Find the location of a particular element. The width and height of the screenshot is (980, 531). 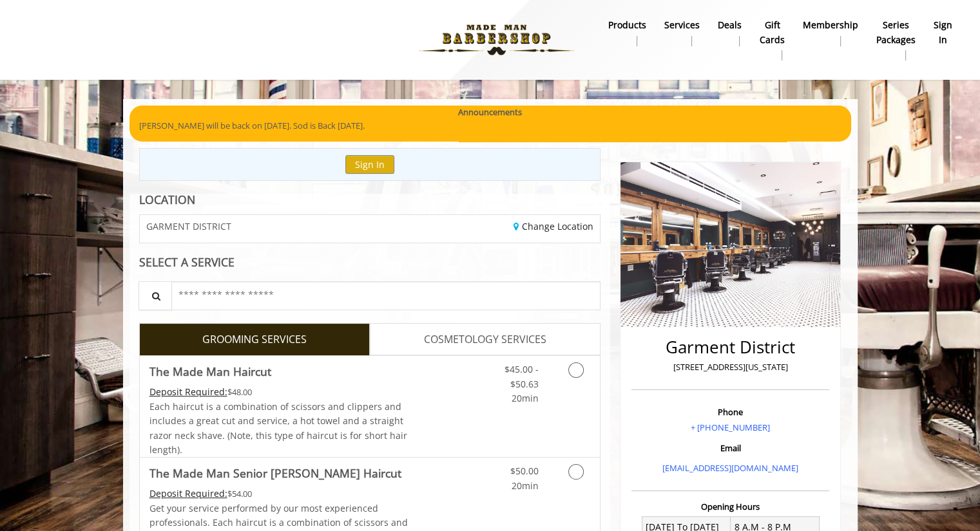

b: Announcements is located at coordinates (490, 112).